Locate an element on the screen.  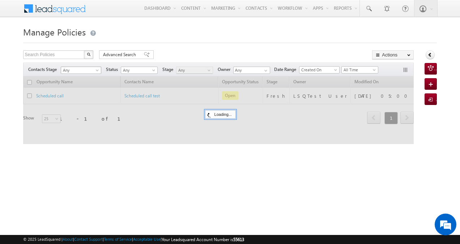
a: All Time is located at coordinates (360, 70).